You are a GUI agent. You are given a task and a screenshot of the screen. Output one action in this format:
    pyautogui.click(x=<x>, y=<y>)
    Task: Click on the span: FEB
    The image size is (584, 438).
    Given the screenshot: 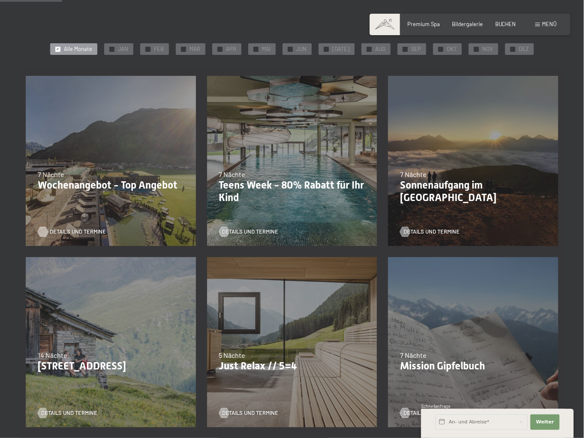 What is the action you would take?
    pyautogui.click(x=159, y=49)
    